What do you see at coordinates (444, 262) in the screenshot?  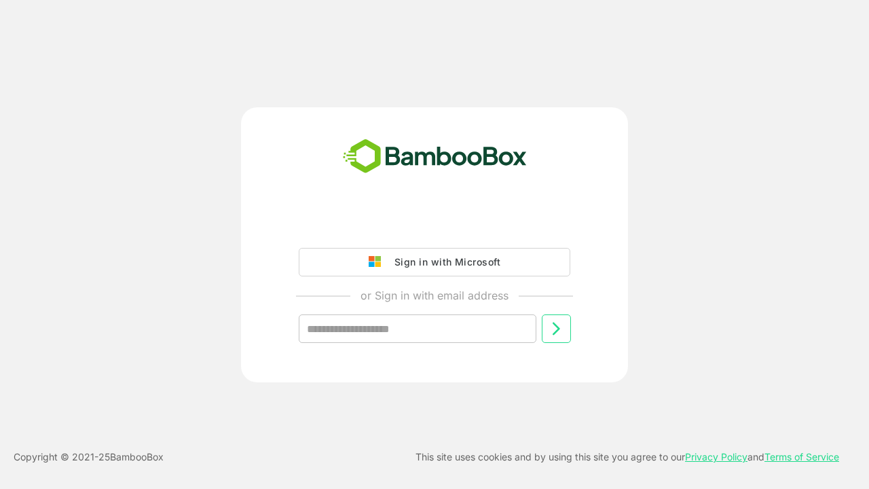 I see `div: Sign in with Microsoft` at bounding box center [444, 262].